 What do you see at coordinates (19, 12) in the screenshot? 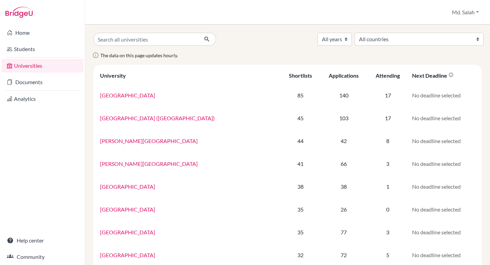
I see `img: Bridge-U` at bounding box center [19, 12].